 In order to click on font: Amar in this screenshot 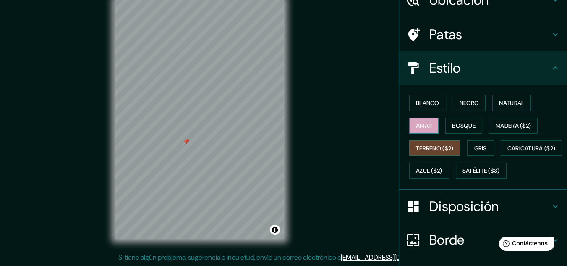, I will do `click(424, 125)`.